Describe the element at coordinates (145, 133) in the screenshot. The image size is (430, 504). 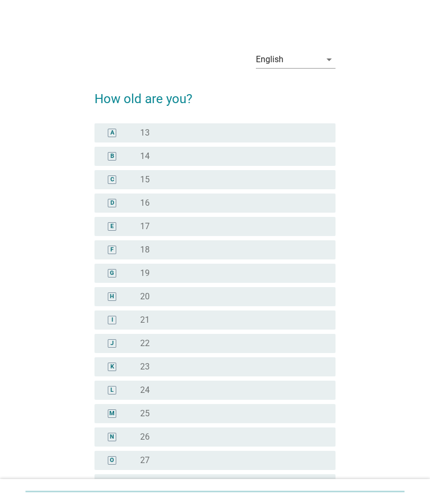
I see `label: 13` at that location.